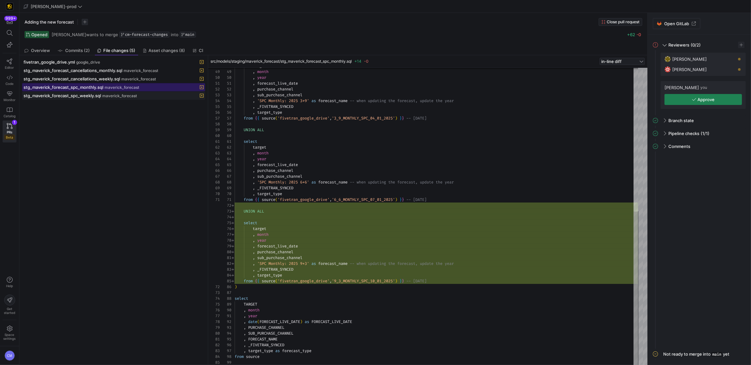 The width and height of the screenshot is (751, 365). I want to click on div: 85, so click(226, 281).